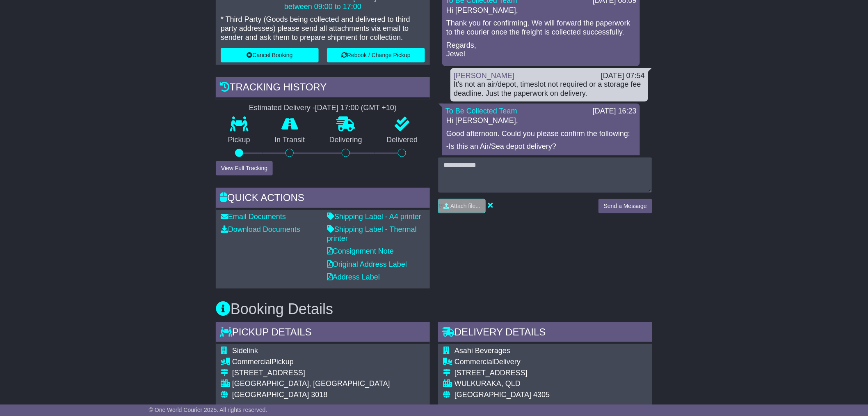 The height and width of the screenshot is (416, 868). I want to click on div: Tracking history, so click(323, 88).